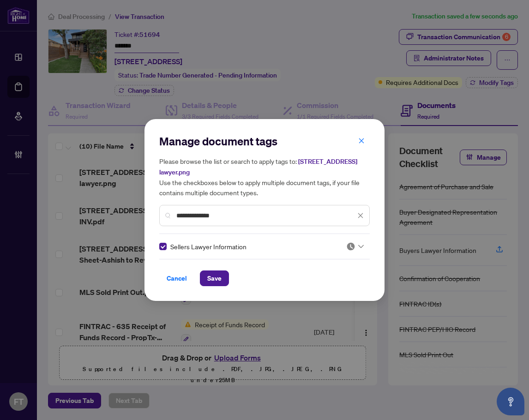  I want to click on span: Pending Review, so click(355, 246).